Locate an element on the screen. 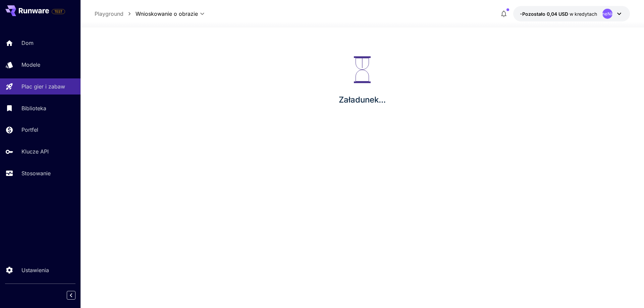 Image resolution: width=644 pixels, height=308 pixels. font: w kredytach is located at coordinates (583, 14).